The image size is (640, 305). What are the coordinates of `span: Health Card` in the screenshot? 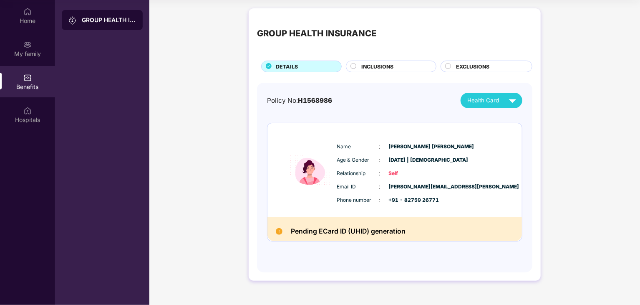 It's located at (483, 100).